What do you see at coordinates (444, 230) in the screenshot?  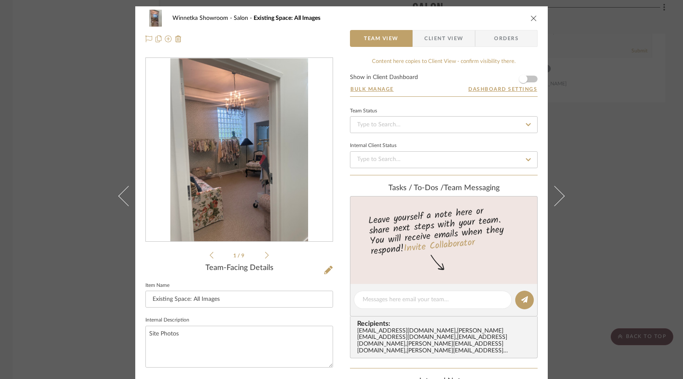 I see `div: Leave yourself a note here or share next steps with your team. You will receive emails when they ...` at bounding box center [444, 230].